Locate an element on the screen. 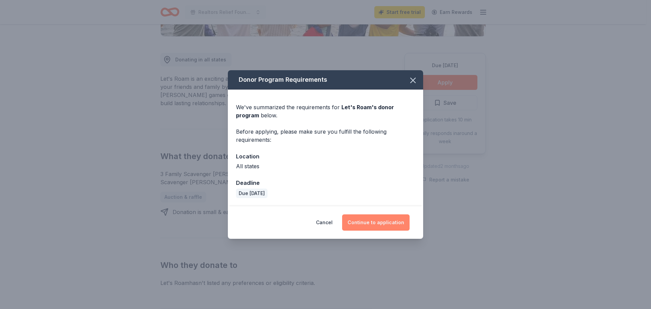 This screenshot has height=309, width=651. div: Location is located at coordinates (326, 156).